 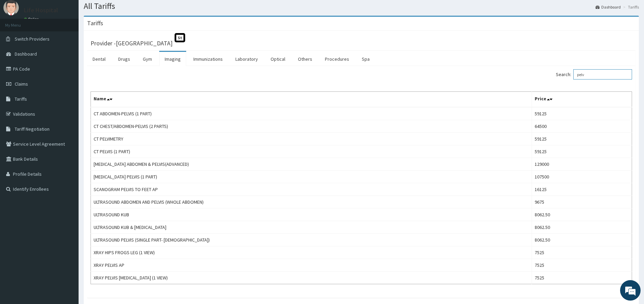 I want to click on img: d_794563401_company_1708531726252_794563401, so click(x=20, y=43).